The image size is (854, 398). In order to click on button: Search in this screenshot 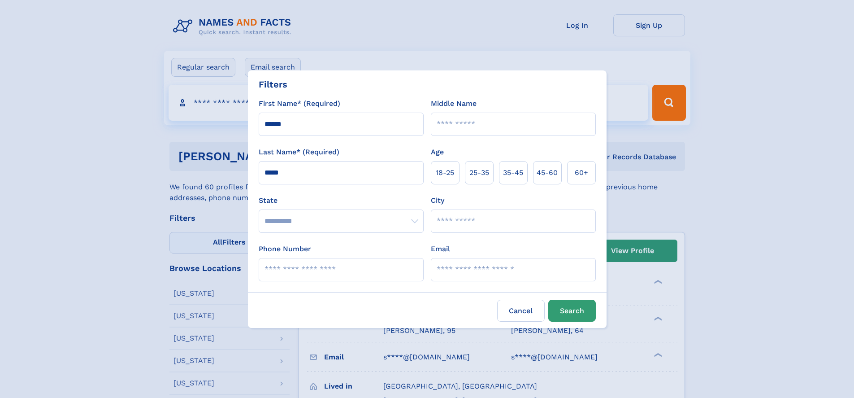, I will do `click(572, 310)`.